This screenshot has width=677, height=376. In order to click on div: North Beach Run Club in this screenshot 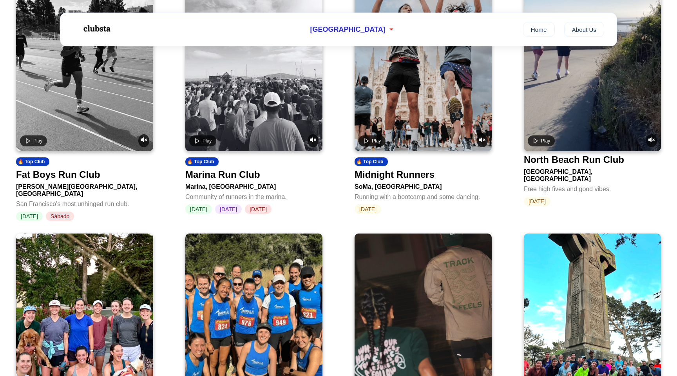, I will do `click(574, 160)`.